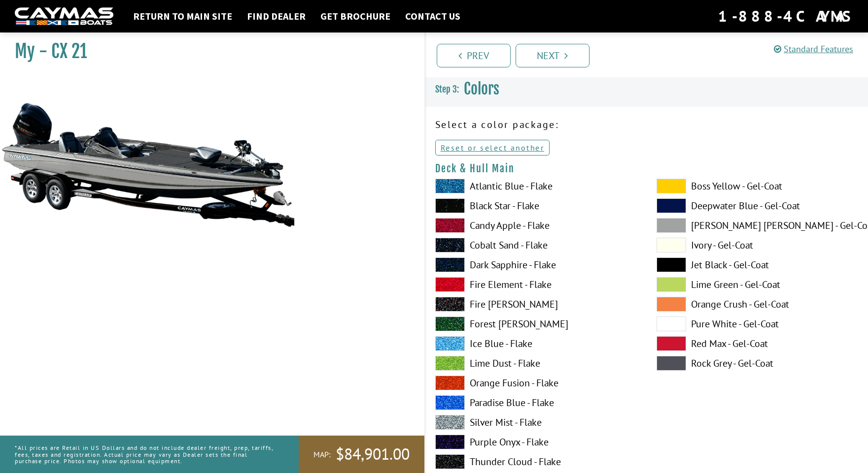 Image resolution: width=868 pixels, height=473 pixels. I want to click on span: MAP:, so click(322, 455).